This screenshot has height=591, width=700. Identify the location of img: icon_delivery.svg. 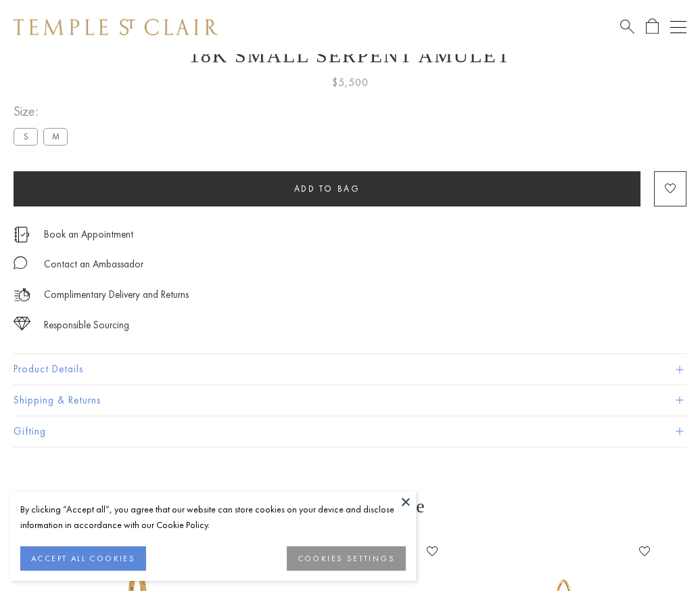
(21, 294).